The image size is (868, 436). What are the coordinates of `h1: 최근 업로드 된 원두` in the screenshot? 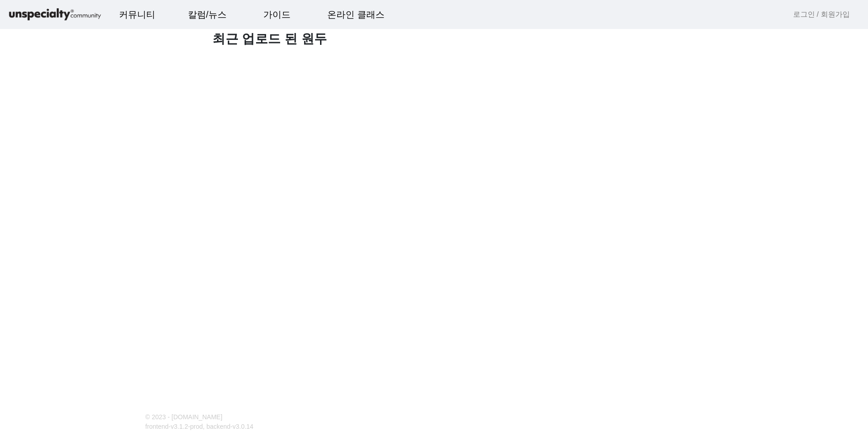 It's located at (434, 39).